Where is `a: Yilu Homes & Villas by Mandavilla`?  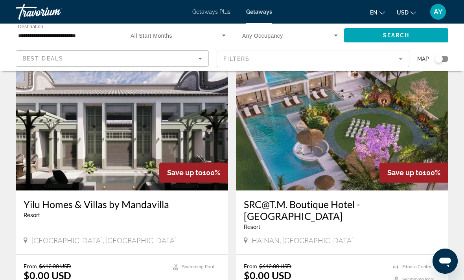 a: Yilu Homes & Villas by Mandavilla is located at coordinates (122, 205).